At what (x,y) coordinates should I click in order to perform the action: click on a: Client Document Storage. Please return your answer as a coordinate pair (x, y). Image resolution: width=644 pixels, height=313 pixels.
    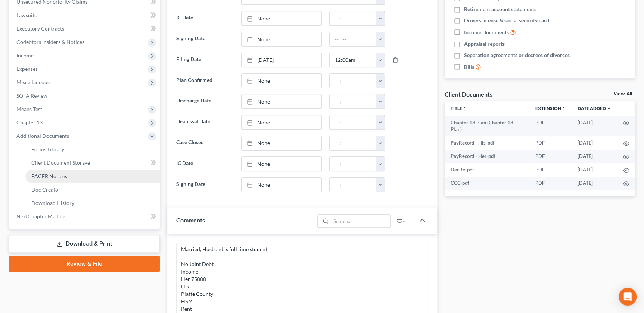
    Looking at the image, I should click on (93, 163).